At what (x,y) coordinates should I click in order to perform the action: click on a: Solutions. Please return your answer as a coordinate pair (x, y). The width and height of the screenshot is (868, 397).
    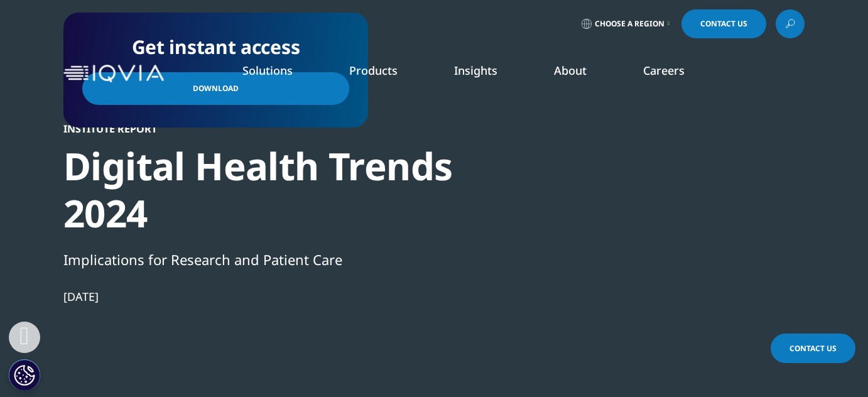
    Looking at the image, I should click on (268, 71).